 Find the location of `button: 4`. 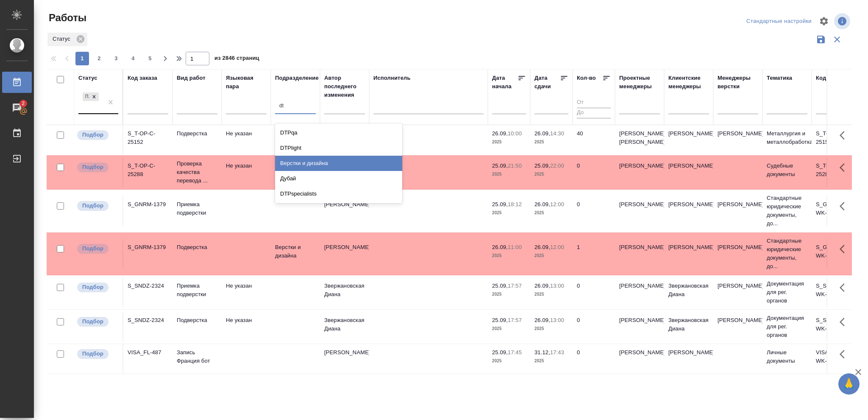

button: 4 is located at coordinates (133, 59).